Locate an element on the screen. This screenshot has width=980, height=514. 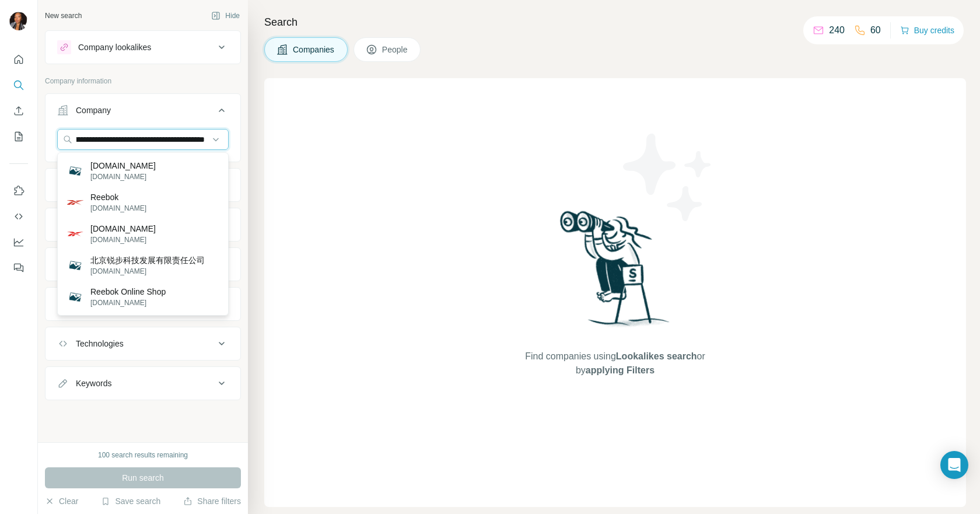
button: Feedback is located at coordinates (19, 268).